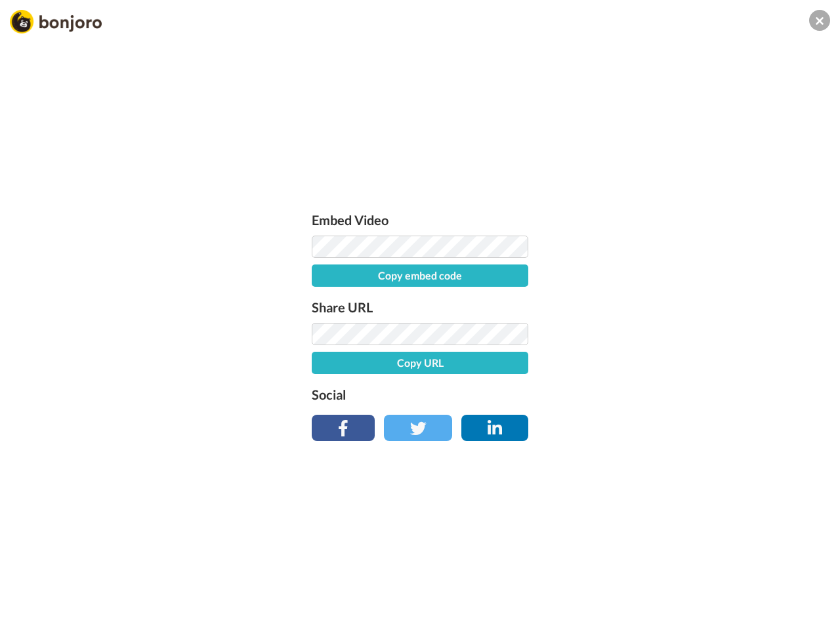 The image size is (840, 630). Describe the element at coordinates (420, 362) in the screenshot. I see `button: Copy URL` at that location.